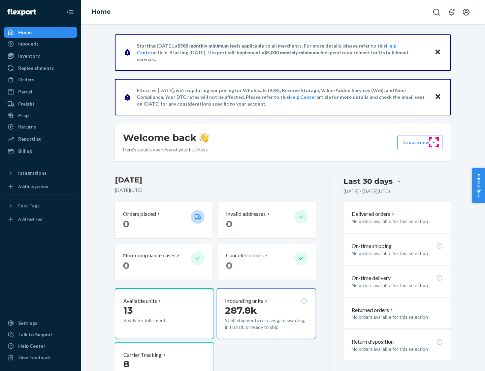  Describe the element at coordinates (479, 185) in the screenshot. I see `button: Help Center` at that location.